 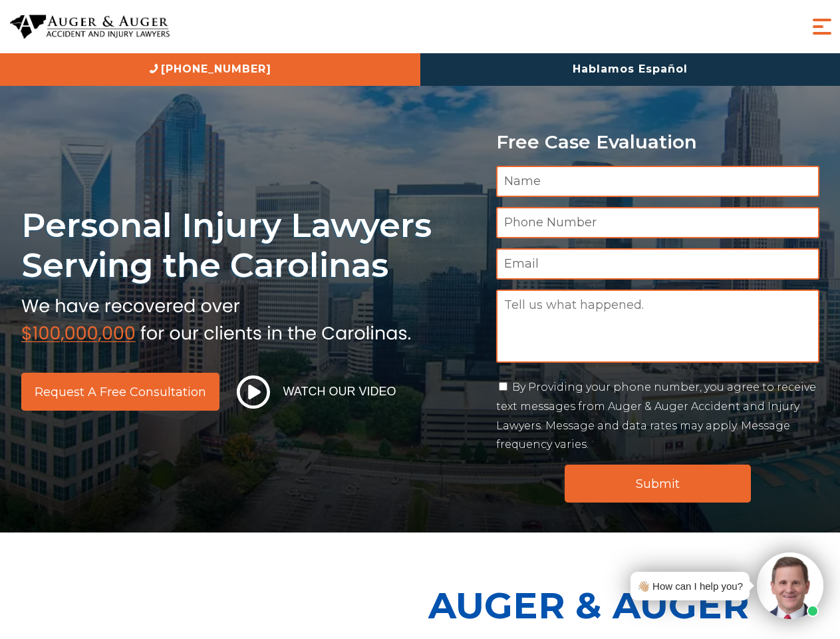 What do you see at coordinates (121, 392) in the screenshot?
I see `span: Request a Free Consultation` at bounding box center [121, 392].